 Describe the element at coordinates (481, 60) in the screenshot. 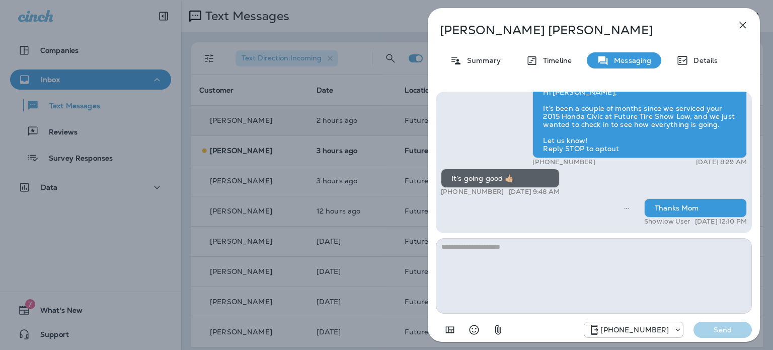

I see `p: Summary` at that location.